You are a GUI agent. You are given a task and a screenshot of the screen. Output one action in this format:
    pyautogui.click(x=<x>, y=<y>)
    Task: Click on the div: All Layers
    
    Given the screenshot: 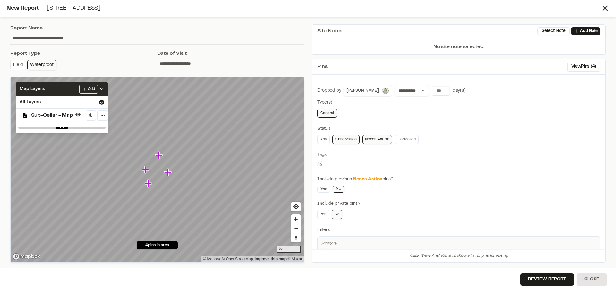 What is the action you would take?
    pyautogui.click(x=62, y=102)
    